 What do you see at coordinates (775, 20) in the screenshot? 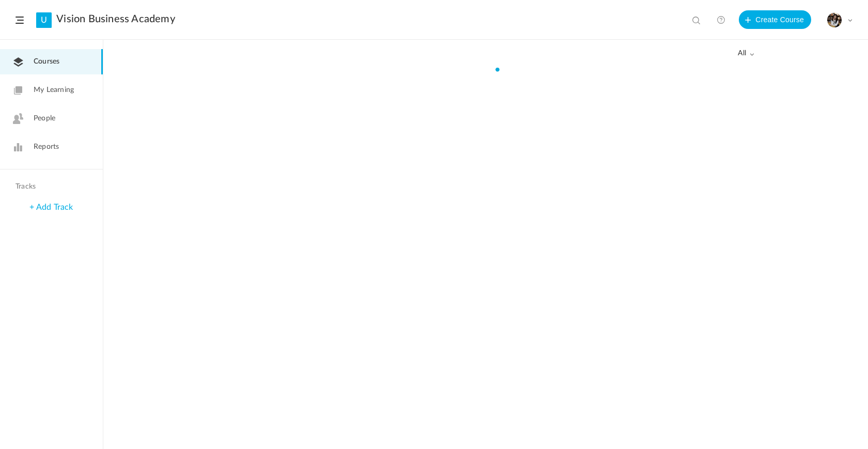
I see `button: Create Course` at bounding box center [775, 20].